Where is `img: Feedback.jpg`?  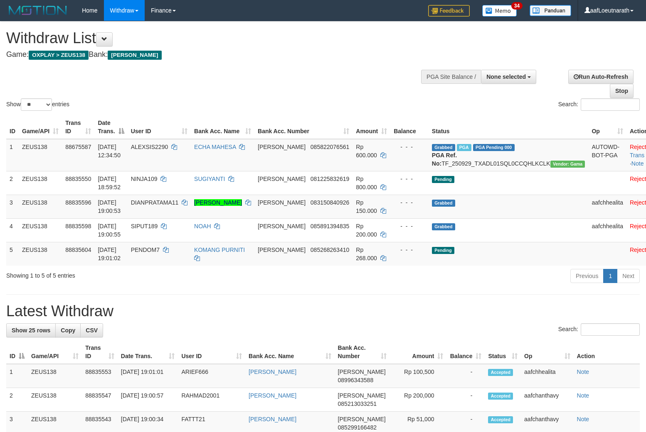
img: Feedback.jpg is located at coordinates (449, 11).